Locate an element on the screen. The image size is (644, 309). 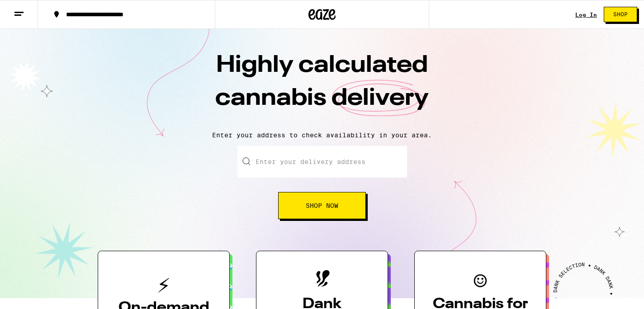
p: Enter your address to check availability in your area. is located at coordinates (322, 135).